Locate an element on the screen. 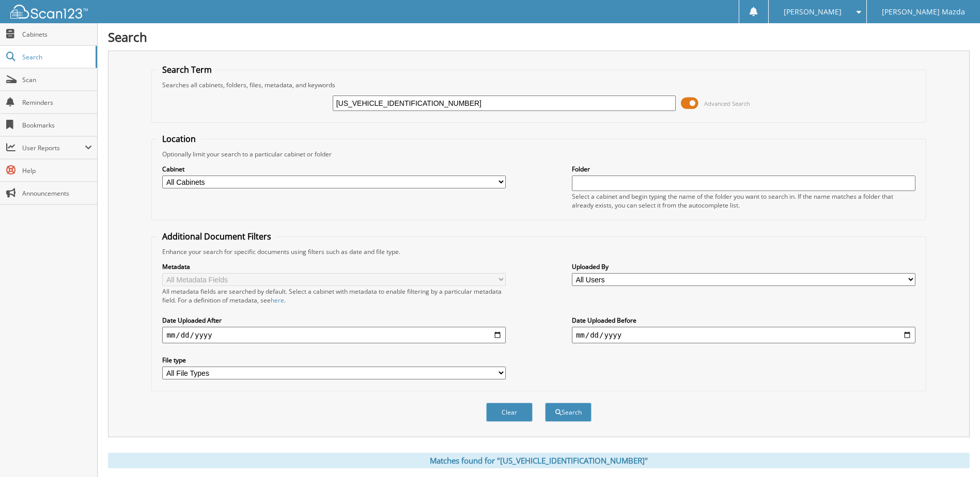 This screenshot has height=477, width=980. span: User Reports is located at coordinates (53, 147).